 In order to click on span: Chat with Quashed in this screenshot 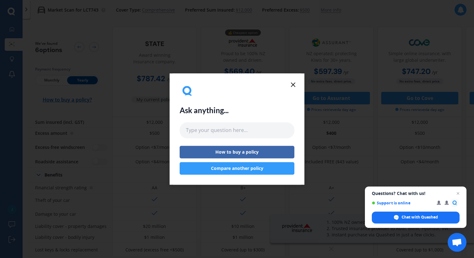, I will do `click(420, 217)`.